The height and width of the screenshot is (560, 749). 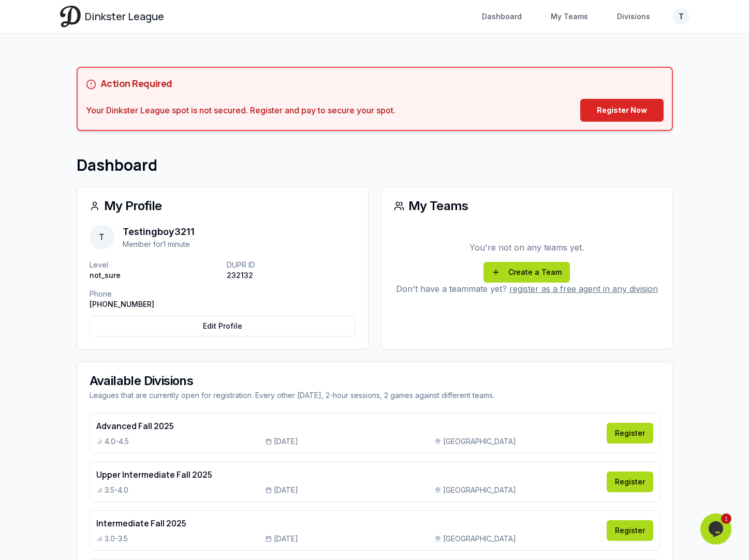 What do you see at coordinates (222, 206) in the screenshot?
I see `div: My Profile` at bounding box center [222, 206].